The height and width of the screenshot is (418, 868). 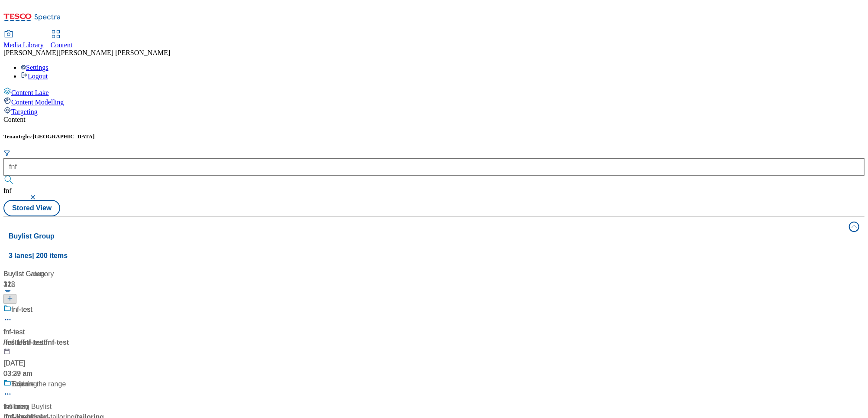 What do you see at coordinates (35, 67) in the screenshot?
I see `a: Settings` at bounding box center [35, 67].